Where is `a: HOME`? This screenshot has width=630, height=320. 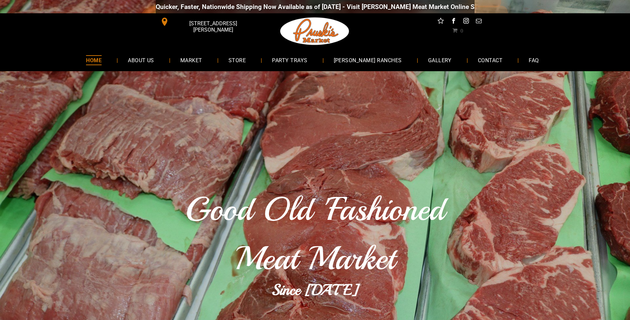 a: HOME is located at coordinates (94, 60).